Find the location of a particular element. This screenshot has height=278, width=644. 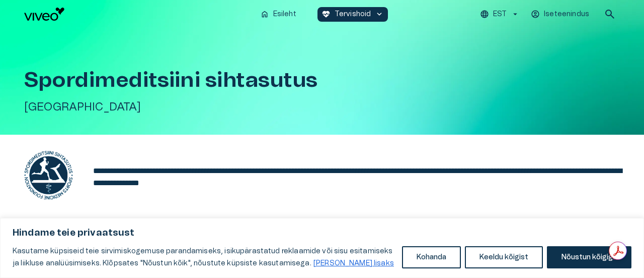

button: EST is located at coordinates (499, 14).